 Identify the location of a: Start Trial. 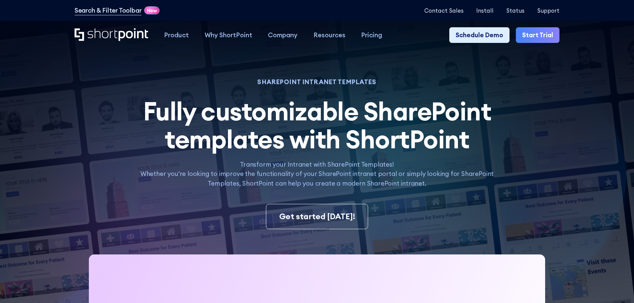
(537, 35).